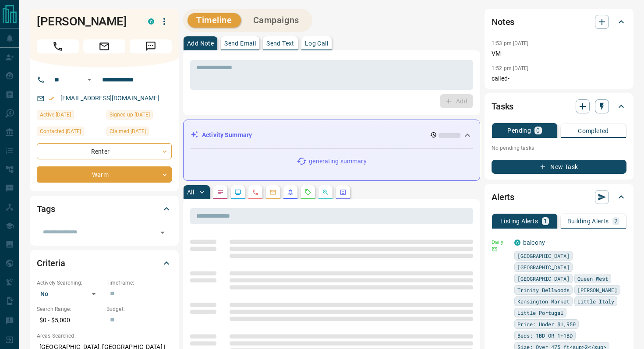 The height and width of the screenshot is (349, 644). Describe the element at coordinates (546, 324) in the screenshot. I see `span: Price: Under $1,950` at that location.